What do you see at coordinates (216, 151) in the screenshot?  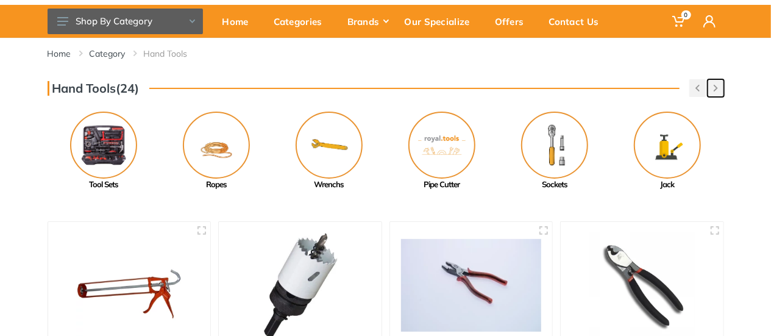 I see `a: Ropes` at bounding box center [216, 151].